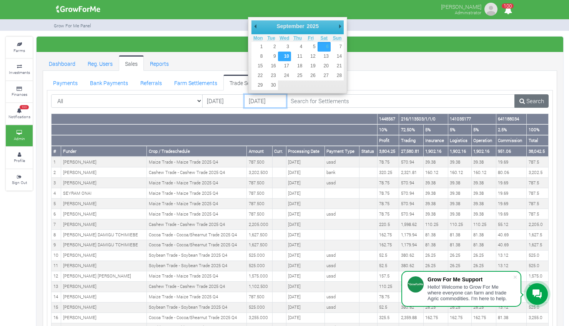 The image size is (569, 326). I want to click on th: 5%, so click(484, 130).